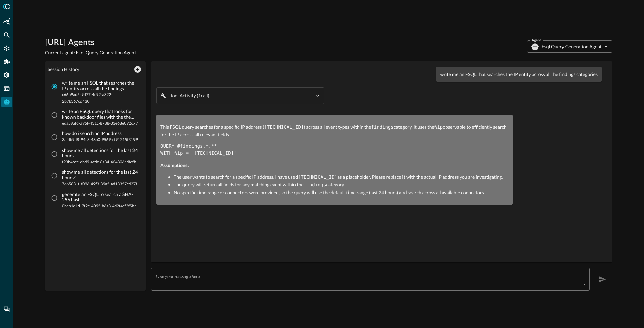 This screenshot has height=328, width=644. I want to click on p: generate an FSQL to search a SHA-256 hash, so click(101, 197).